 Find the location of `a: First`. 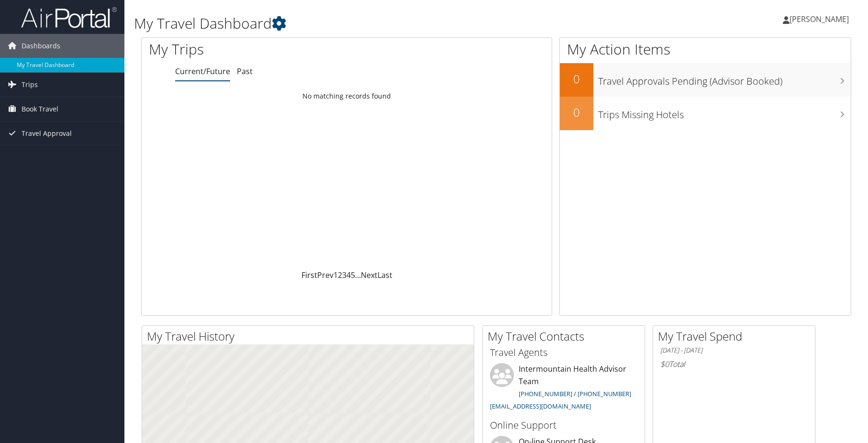

a: First is located at coordinates (309, 275).